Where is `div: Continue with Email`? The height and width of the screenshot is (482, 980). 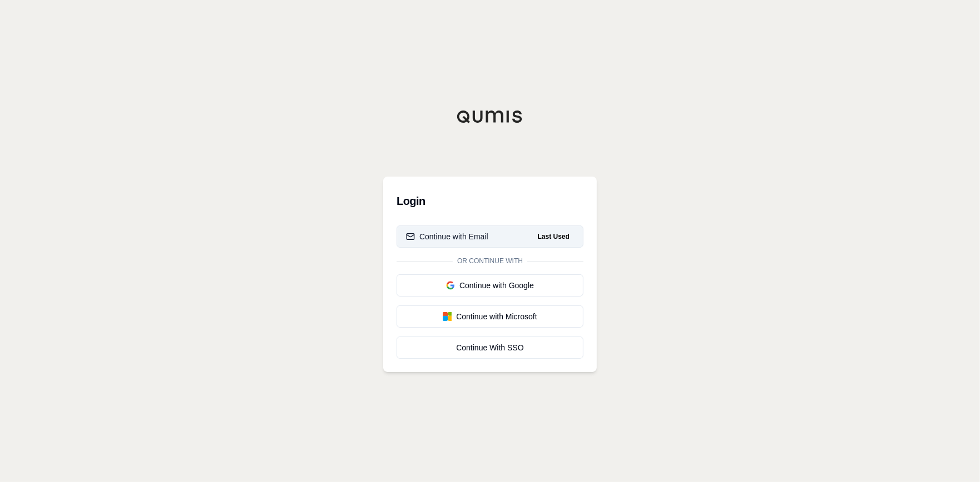 div: Continue with Email is located at coordinates (447, 236).